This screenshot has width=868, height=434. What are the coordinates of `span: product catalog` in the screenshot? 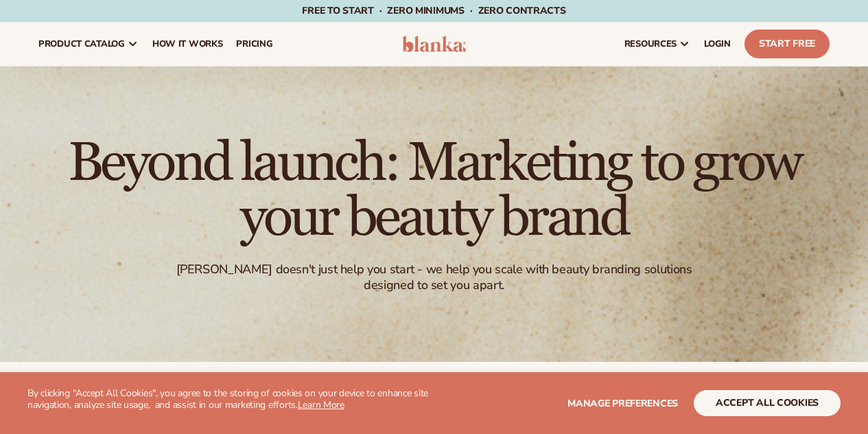 It's located at (81, 44).